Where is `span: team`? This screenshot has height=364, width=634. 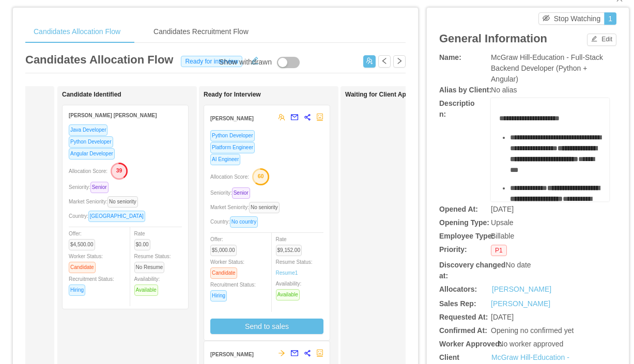 span: team is located at coordinates (281, 117).